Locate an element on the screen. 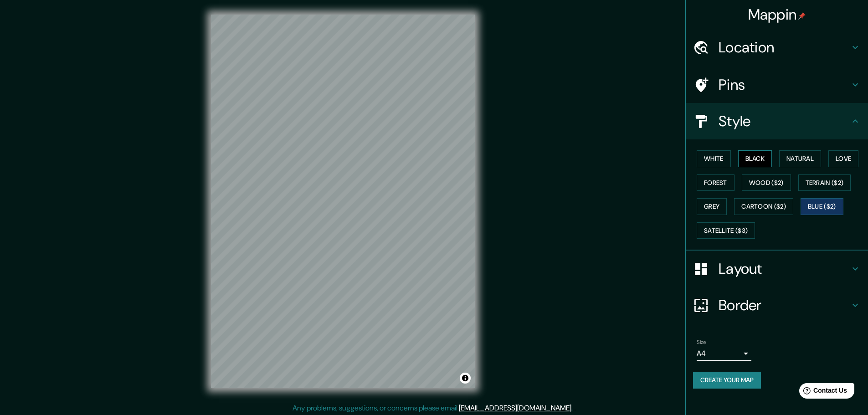 The image size is (868, 415). span: Contact Us is located at coordinates (44, 11).